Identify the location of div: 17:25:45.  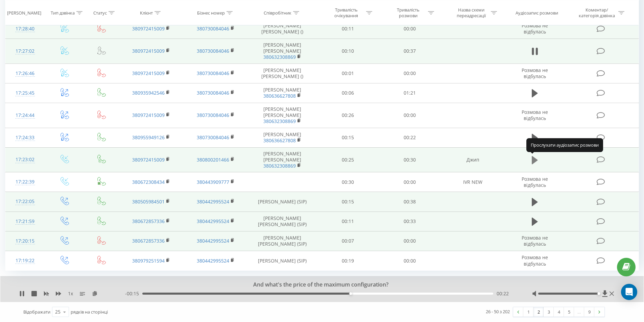
(25, 93).